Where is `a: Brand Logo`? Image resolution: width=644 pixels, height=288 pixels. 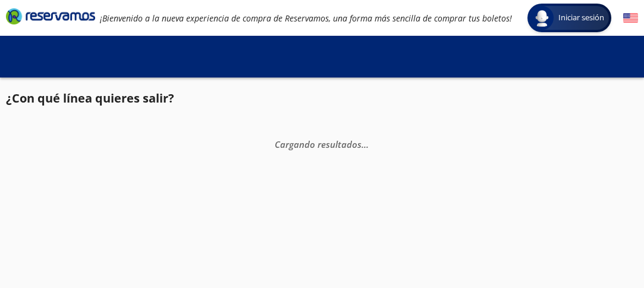
a: Brand Logo is located at coordinates (50, 18).